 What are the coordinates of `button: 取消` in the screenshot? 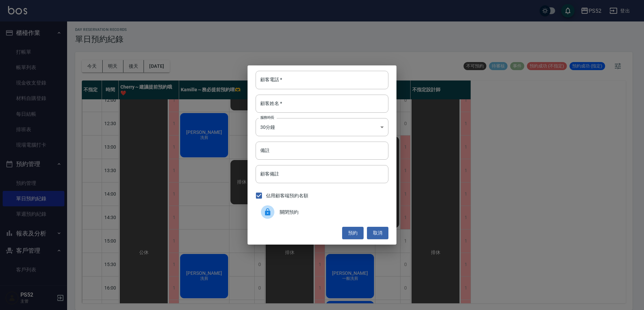 It's located at (377, 232).